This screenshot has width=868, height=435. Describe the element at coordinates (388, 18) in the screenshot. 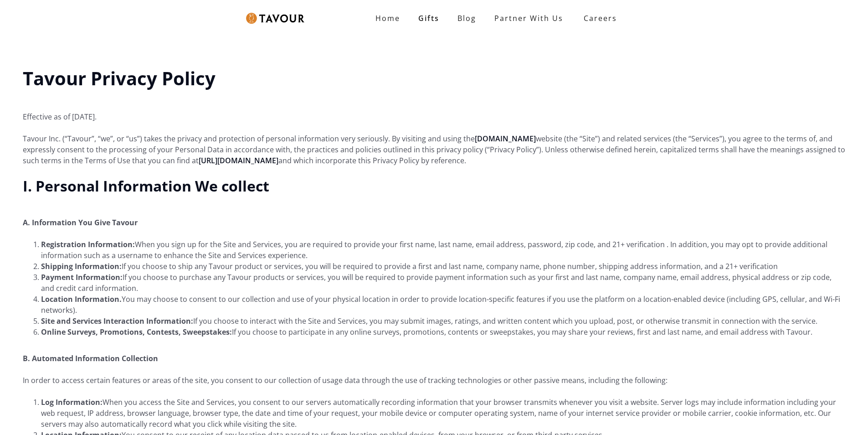

I see `a: Home` at that location.